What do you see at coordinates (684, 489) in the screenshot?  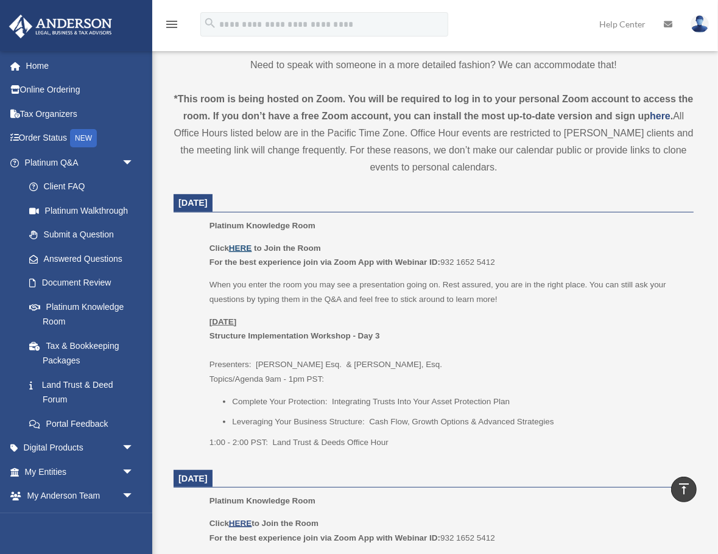 I see `i: vertical_align_top` at bounding box center [684, 489].